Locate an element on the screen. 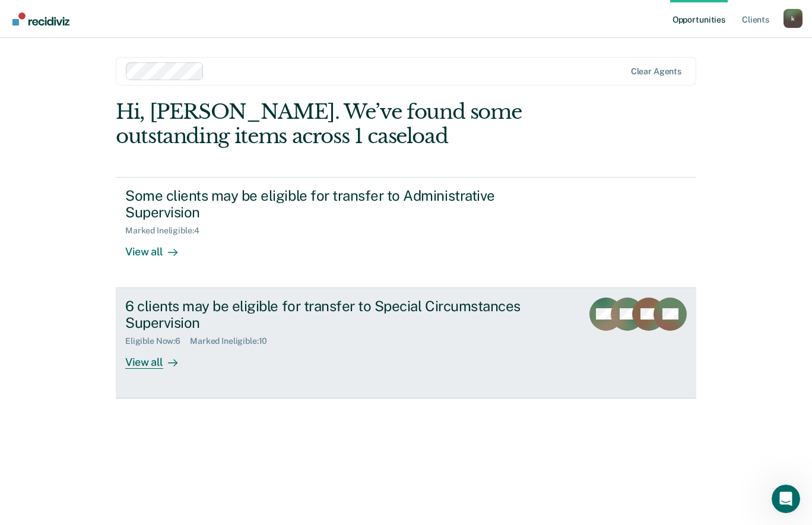  img: Recidiviz is located at coordinates (41, 19).